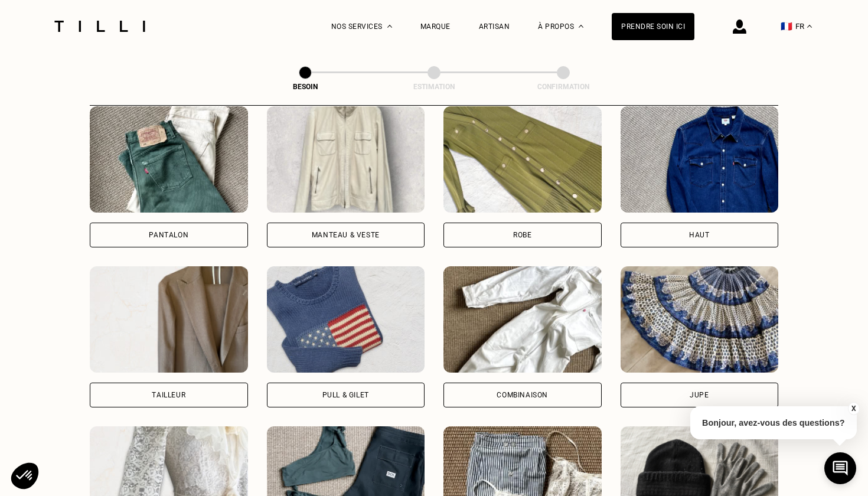  What do you see at coordinates (581, 26) in the screenshot?
I see `img: Menu déroulant à propos` at bounding box center [581, 26].